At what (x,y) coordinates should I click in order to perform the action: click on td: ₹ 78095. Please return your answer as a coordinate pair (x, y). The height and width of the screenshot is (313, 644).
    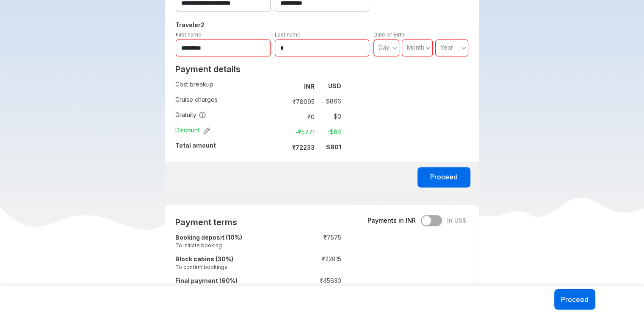
    Looking at the image, I should click on (300, 102).